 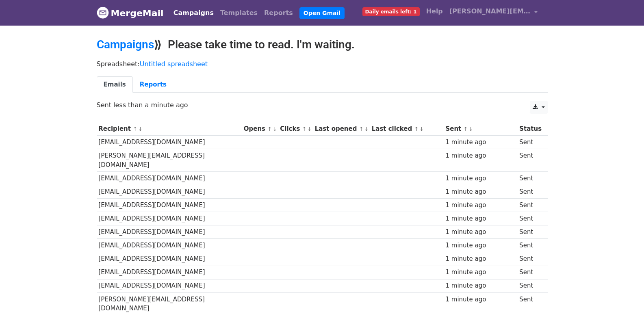 What do you see at coordinates (341, 129) in the screenshot?
I see `th: Last opened` at bounding box center [341, 129].